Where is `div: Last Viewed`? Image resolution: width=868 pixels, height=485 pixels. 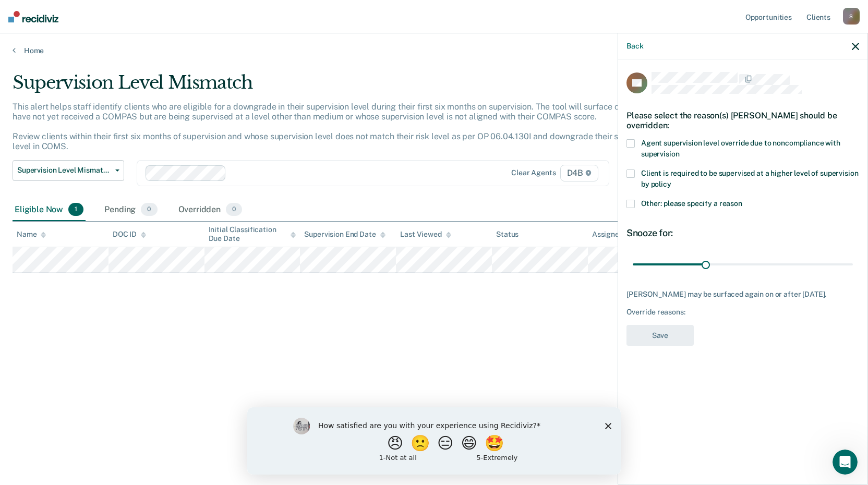 div: Last Viewed is located at coordinates (426, 234).